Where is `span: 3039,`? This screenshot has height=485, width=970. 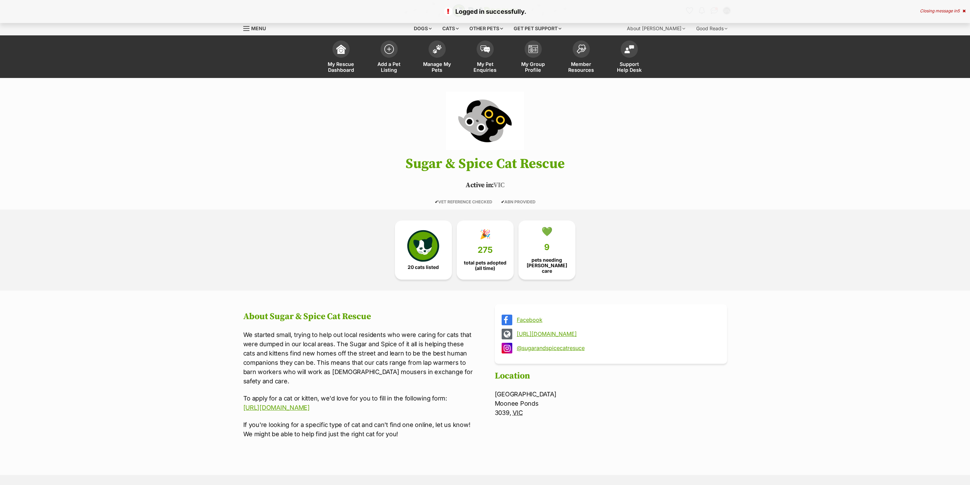 span: 3039, is located at coordinates (503, 412).